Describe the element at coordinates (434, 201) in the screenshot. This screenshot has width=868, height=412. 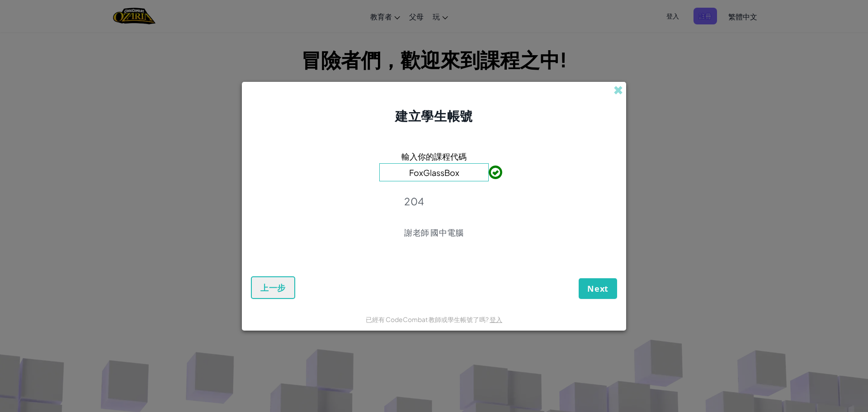
I see `p: 204` at that location.